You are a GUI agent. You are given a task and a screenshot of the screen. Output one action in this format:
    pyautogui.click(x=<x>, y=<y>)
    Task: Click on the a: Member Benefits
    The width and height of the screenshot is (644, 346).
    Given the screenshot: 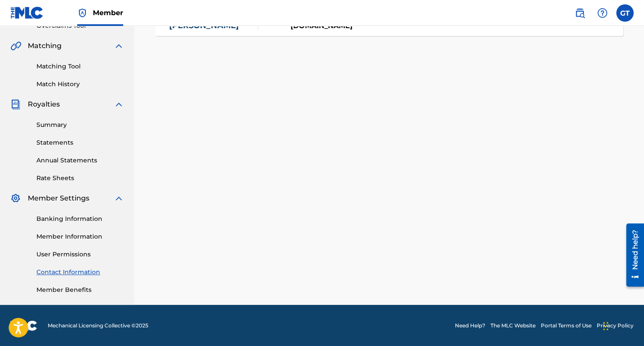 What is the action you would take?
    pyautogui.click(x=80, y=290)
    